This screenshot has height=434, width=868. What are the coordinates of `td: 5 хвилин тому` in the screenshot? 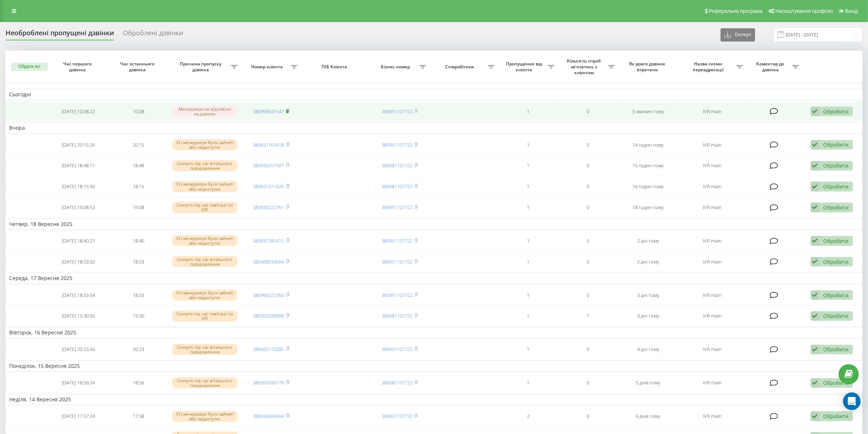 It's located at (648, 112).